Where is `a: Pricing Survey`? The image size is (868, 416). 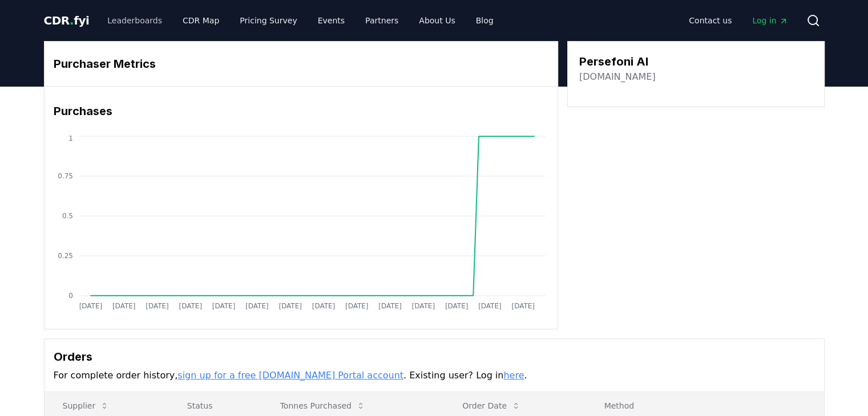 a: Pricing Survey is located at coordinates (268, 21).